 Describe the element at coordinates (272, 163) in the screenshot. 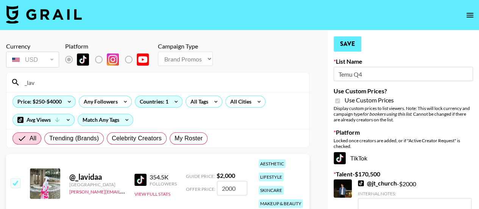

I see `div: aesthetic` at that location.